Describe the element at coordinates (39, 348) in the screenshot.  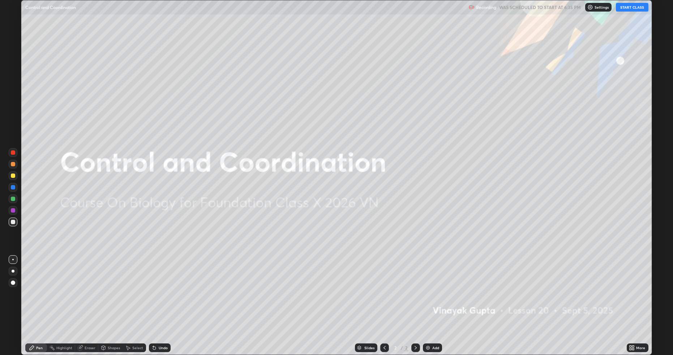
I see `div: Pen` at that location.